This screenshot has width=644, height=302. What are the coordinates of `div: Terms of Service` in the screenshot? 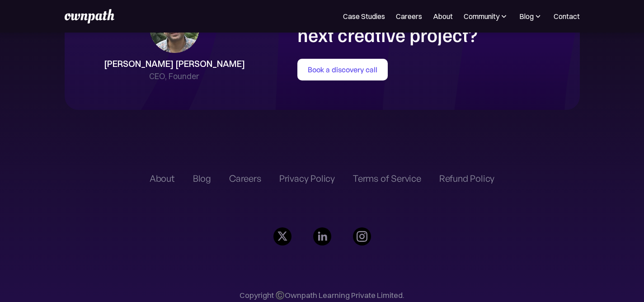 It's located at (387, 178).